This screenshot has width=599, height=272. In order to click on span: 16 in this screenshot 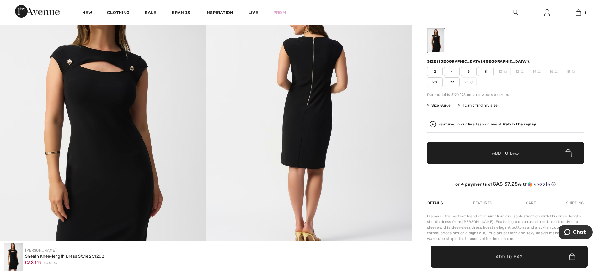, I will do `click(553, 71)`.